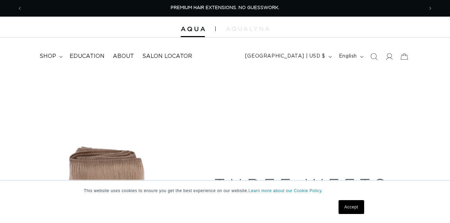 This screenshot has width=450, height=223. I want to click on span: Education, so click(87, 56).